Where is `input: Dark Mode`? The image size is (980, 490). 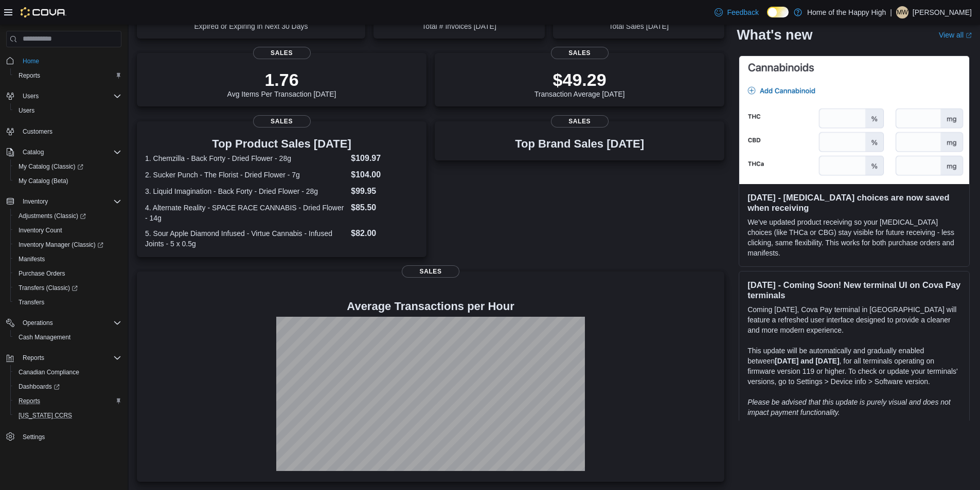
input: Dark Mode is located at coordinates (778, 12).